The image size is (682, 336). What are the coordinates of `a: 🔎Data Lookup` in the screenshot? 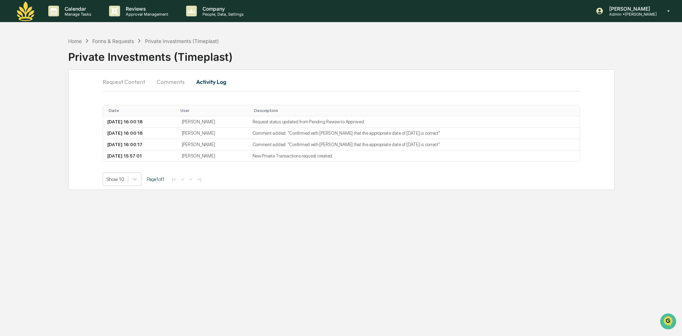 It's located at (26, 107).